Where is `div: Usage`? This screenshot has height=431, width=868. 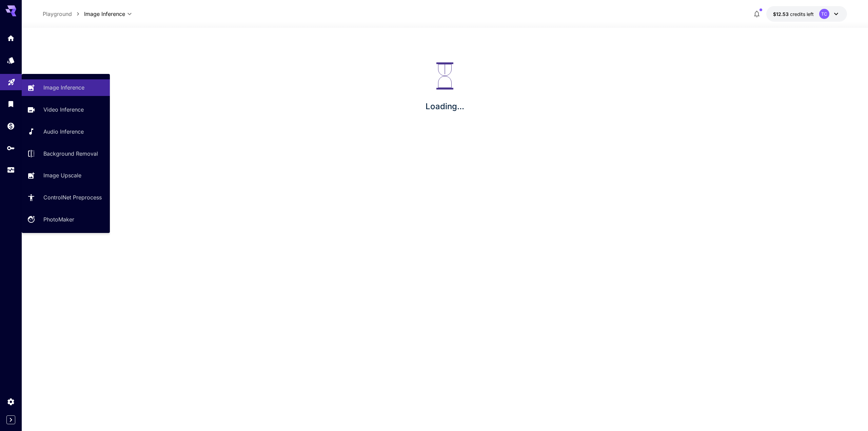 div: Usage is located at coordinates (11, 170).